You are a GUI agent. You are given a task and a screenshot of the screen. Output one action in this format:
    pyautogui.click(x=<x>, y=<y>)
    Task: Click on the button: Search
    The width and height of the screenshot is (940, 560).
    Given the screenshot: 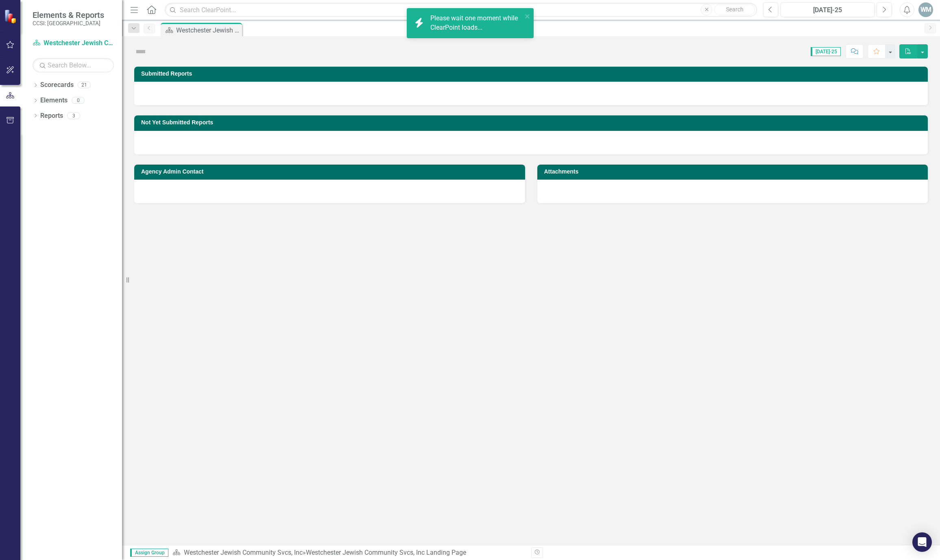 What is the action you would take?
    pyautogui.click(x=735, y=10)
    